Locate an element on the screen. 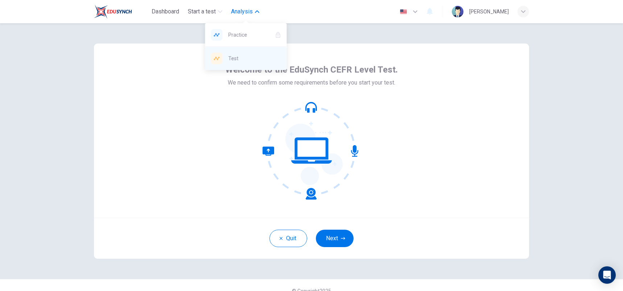  button: Quit is located at coordinates (288, 238).